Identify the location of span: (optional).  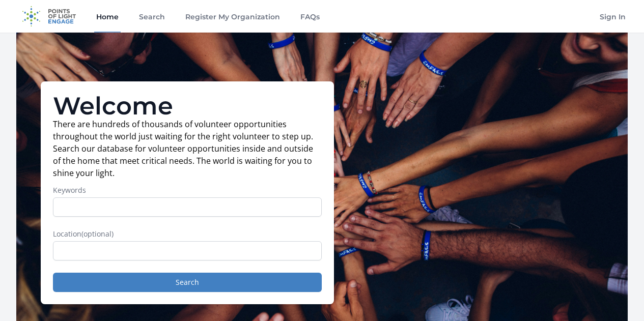
(97, 234).